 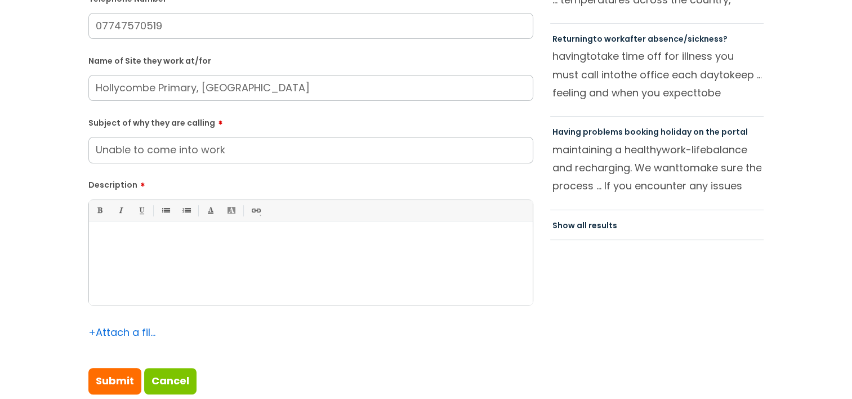 What do you see at coordinates (186, 210) in the screenshot?
I see `a: 1. Ordered List (Ctrl-Shift-8)` at bounding box center [186, 210].